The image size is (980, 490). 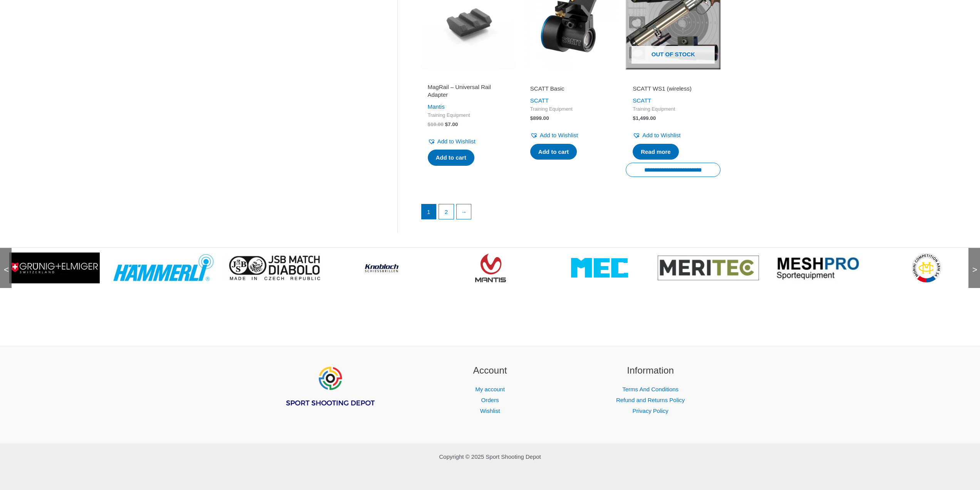 What do you see at coordinates (539, 118) in the screenshot?
I see `bdi: 899.00` at bounding box center [539, 118].